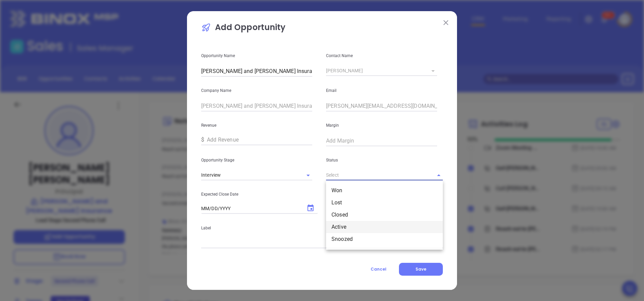  Describe the element at coordinates (384, 125) in the screenshot. I see `p: Margin` at that location.